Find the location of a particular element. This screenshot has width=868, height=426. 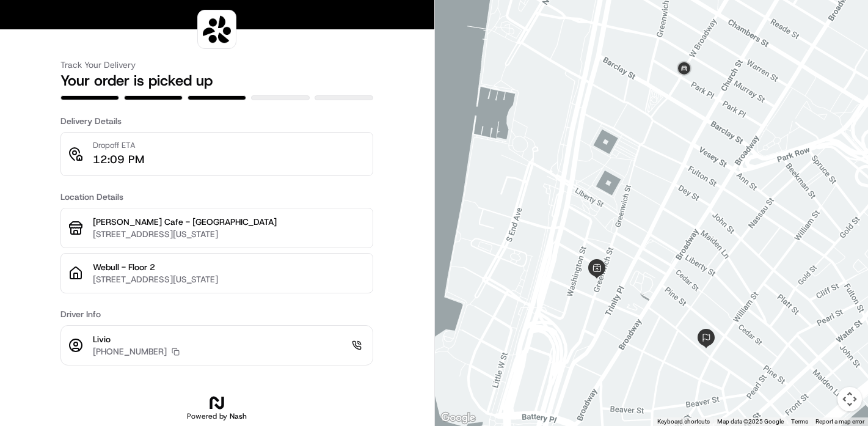

h2: Your order is picked up is located at coordinates (217, 81).